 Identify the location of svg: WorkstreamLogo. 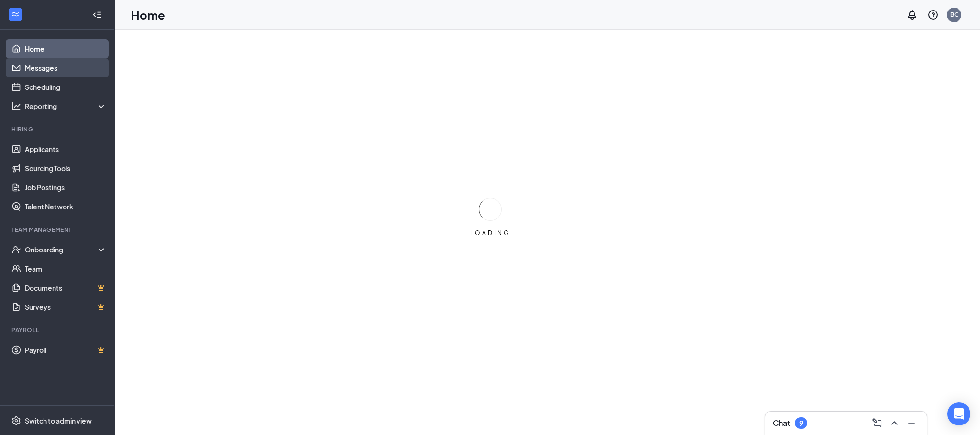
(15, 15).